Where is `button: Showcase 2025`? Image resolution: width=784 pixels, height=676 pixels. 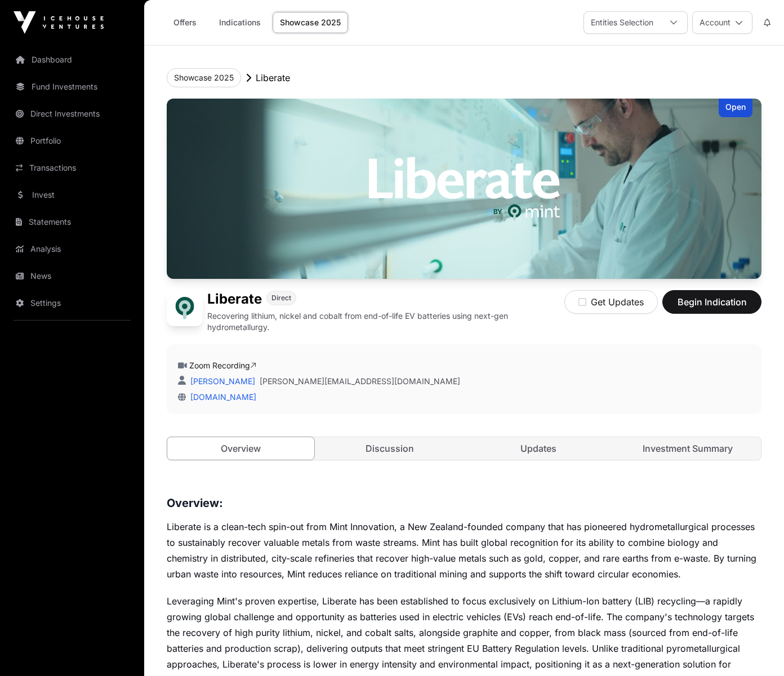
button: Showcase 2025 is located at coordinates (204, 78).